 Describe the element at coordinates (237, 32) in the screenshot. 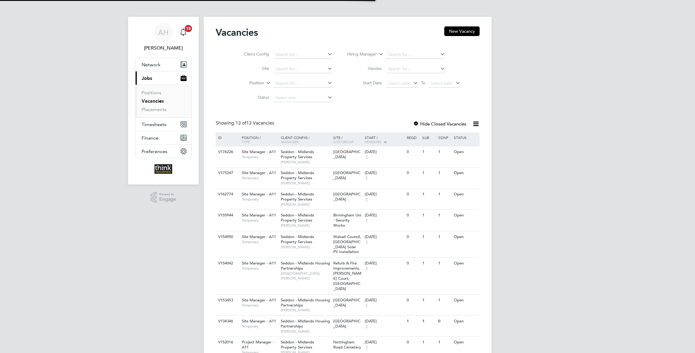

I see `h2: Vacancies` at that location.